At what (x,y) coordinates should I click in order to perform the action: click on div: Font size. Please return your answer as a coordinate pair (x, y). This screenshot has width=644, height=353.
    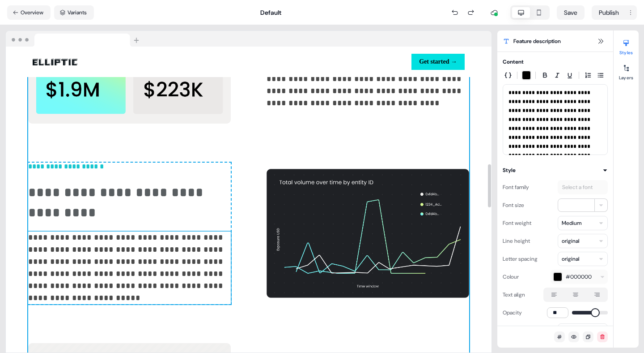
    Looking at the image, I should click on (513, 205).